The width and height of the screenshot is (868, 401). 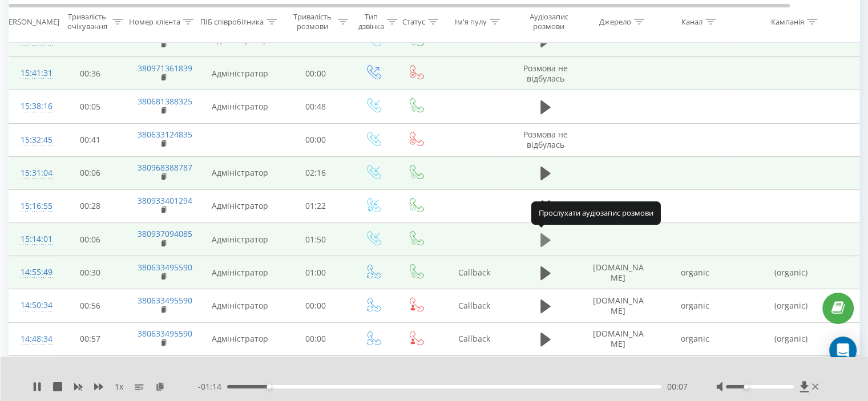 I want to click on div: Статус, so click(x=413, y=21).